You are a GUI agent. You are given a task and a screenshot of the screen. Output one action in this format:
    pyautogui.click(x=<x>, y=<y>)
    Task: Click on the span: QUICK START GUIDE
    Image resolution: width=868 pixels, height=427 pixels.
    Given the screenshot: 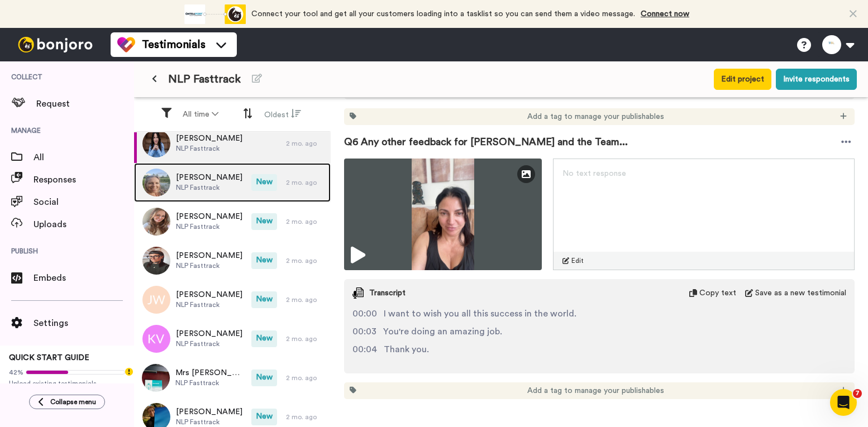 What is the action you would take?
    pyautogui.click(x=49, y=358)
    